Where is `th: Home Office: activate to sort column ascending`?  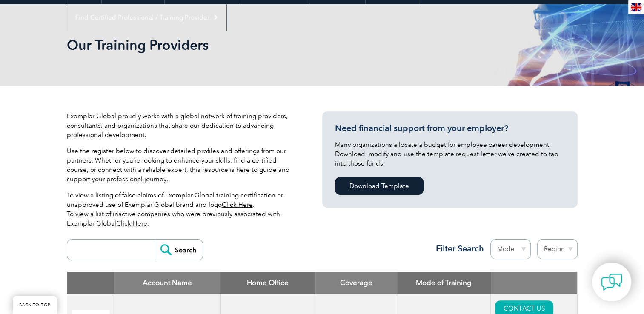
th: Home Office: activate to sort column ascending is located at coordinates (268, 283).